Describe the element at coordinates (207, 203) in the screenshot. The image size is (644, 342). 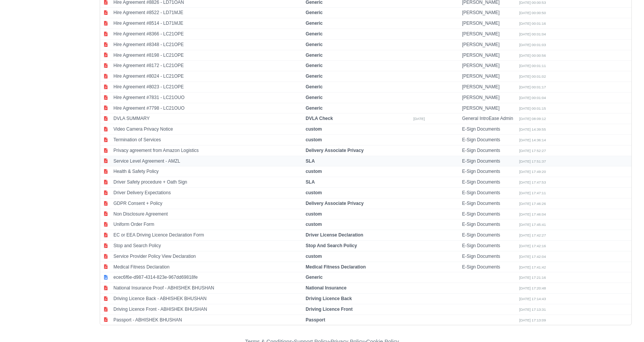
I see `td: GDPR Consent + Policy` at that location.